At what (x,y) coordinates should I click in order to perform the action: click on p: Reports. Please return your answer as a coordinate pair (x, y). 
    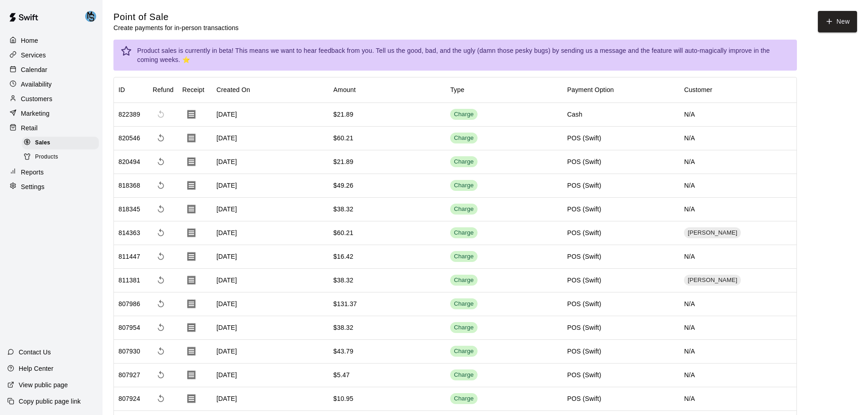
    Looking at the image, I should click on (32, 172).